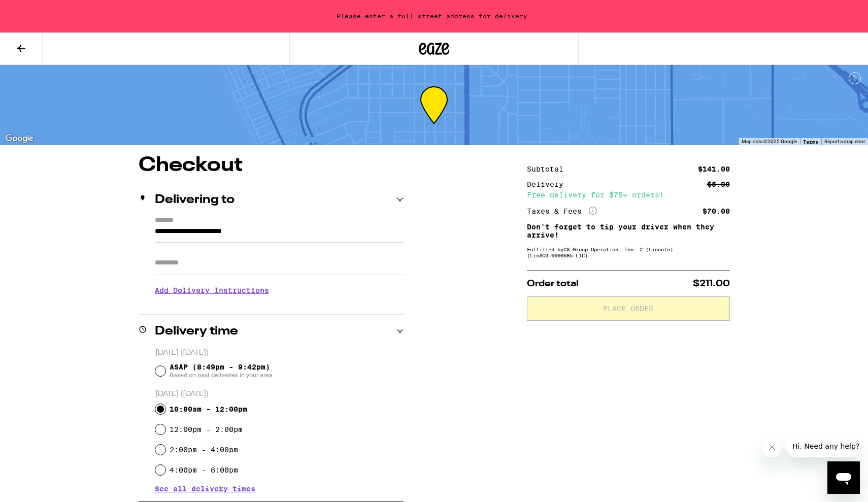  Describe the element at coordinates (552, 284) in the screenshot. I see `span: Order total` at that location.